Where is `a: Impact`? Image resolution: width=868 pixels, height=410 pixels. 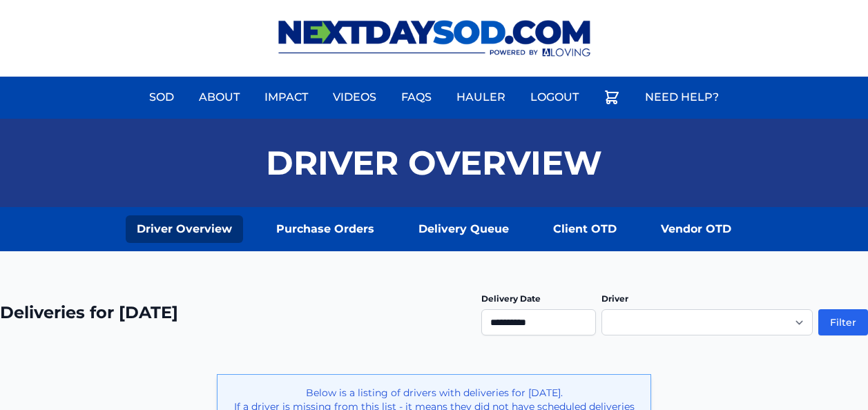 a: Impact is located at coordinates (286, 97).